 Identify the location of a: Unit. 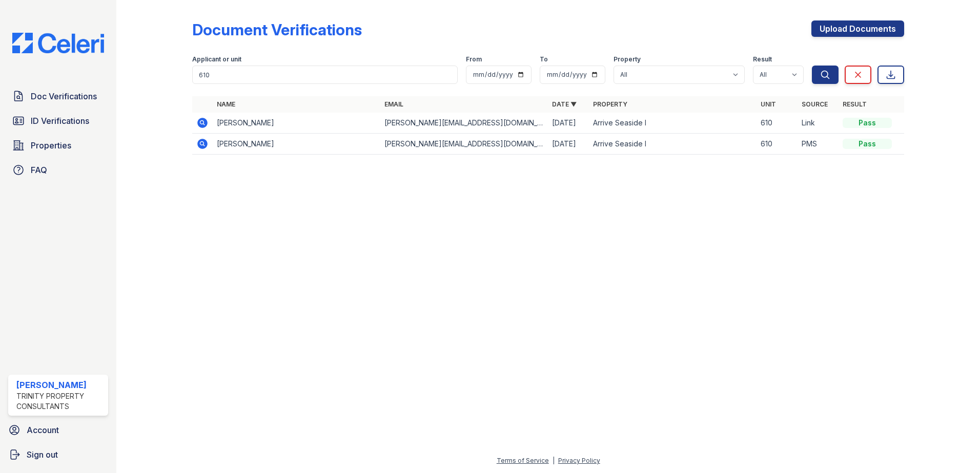
(768, 104).